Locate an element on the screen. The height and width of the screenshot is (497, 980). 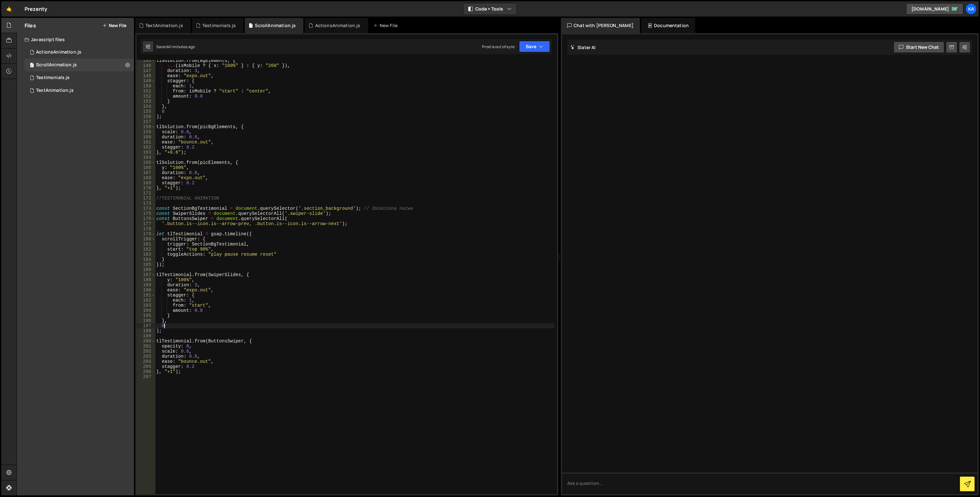
div: 155 is located at coordinates (146, 111).